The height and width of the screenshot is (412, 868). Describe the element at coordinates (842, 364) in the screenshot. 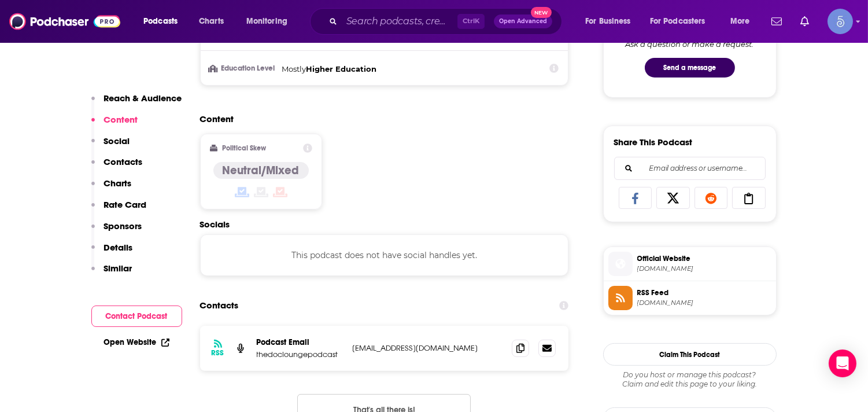

I see `div: Open Intercom Messenger` at that location.